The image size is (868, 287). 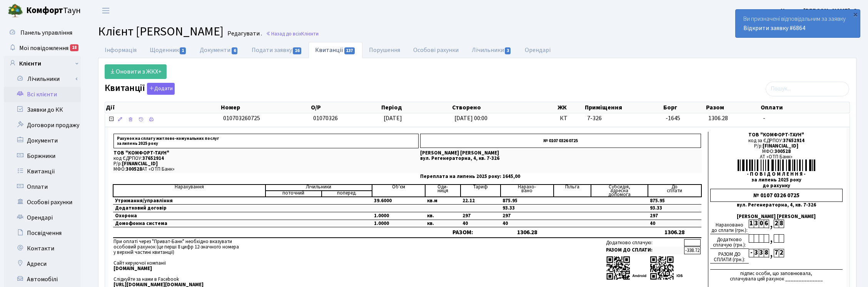 What do you see at coordinates (398, 223) in the screenshot?
I see `td: 1.0000` at bounding box center [398, 223].